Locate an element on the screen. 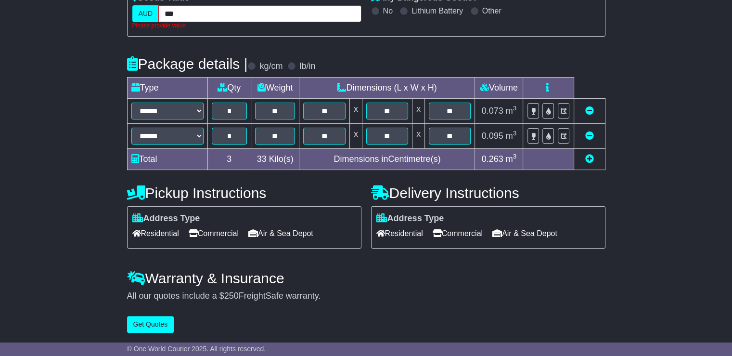 The width and height of the screenshot is (732, 356). span: 0.095 is located at coordinates (492, 136).